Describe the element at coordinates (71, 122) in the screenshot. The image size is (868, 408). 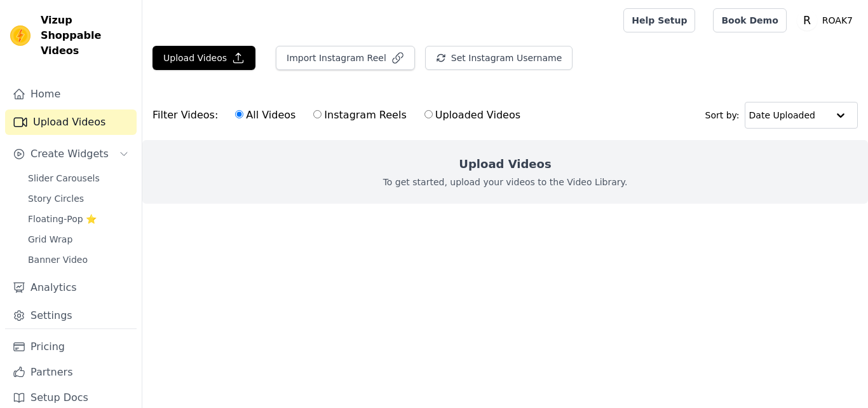
I see `a: Upload Videos` at that location.